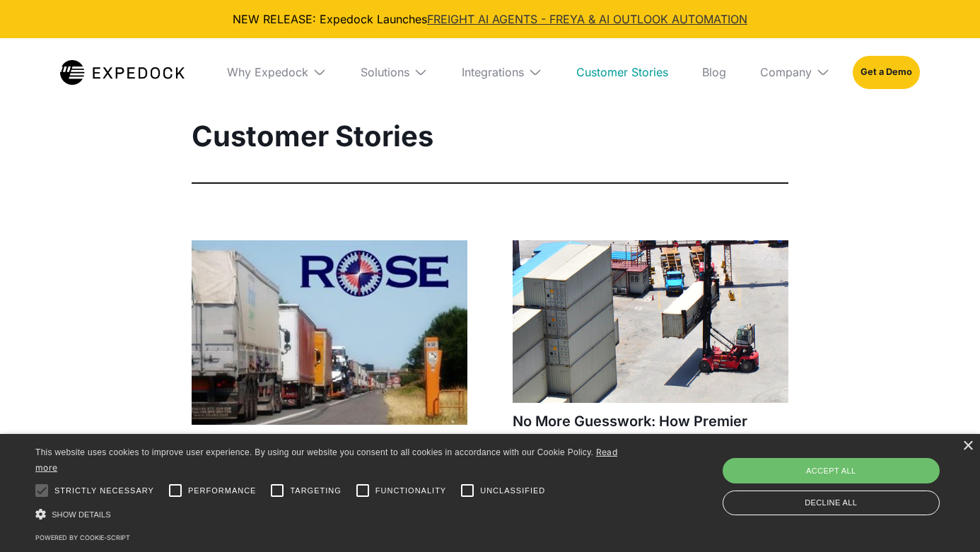  What do you see at coordinates (82, 514) in the screenshot?
I see `span: Show details` at bounding box center [82, 514].